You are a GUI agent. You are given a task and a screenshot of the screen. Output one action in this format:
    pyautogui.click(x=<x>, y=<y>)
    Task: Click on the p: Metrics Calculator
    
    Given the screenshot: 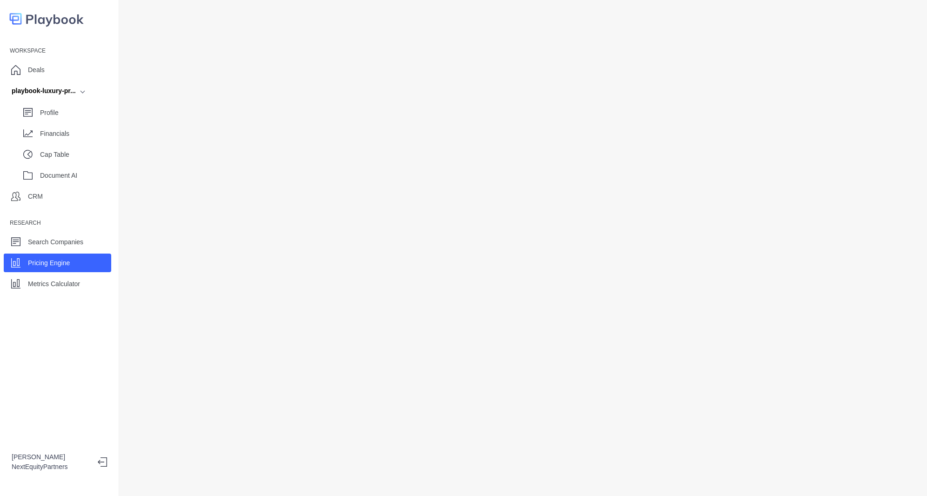 What is the action you would take?
    pyautogui.click(x=54, y=284)
    